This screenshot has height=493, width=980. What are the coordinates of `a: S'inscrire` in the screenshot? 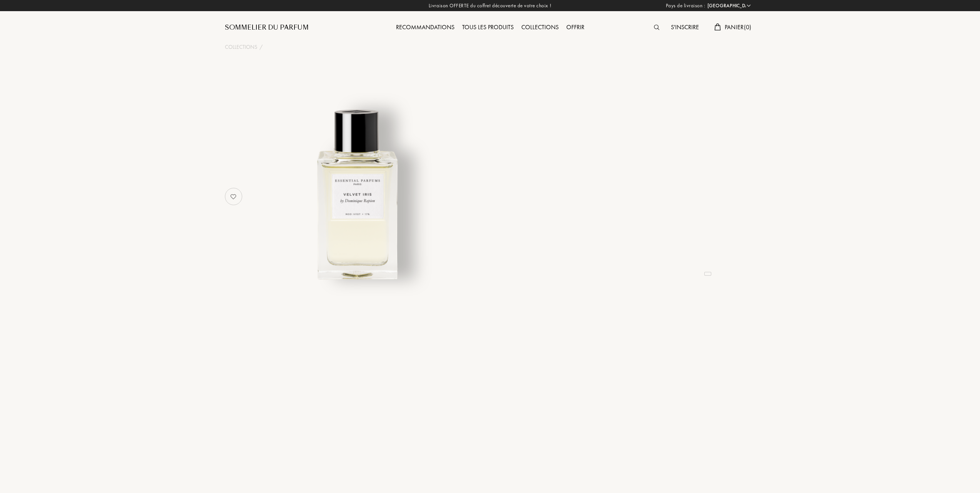 It's located at (685, 27).